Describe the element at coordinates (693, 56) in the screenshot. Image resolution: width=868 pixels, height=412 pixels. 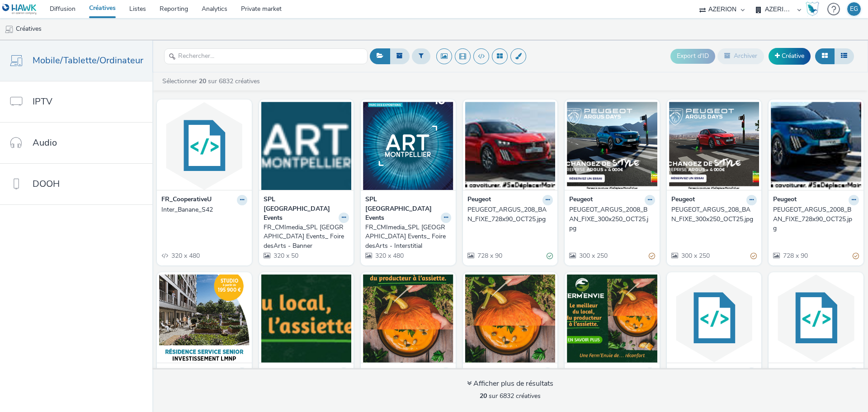
I see `button: Export d'ID` at that location.